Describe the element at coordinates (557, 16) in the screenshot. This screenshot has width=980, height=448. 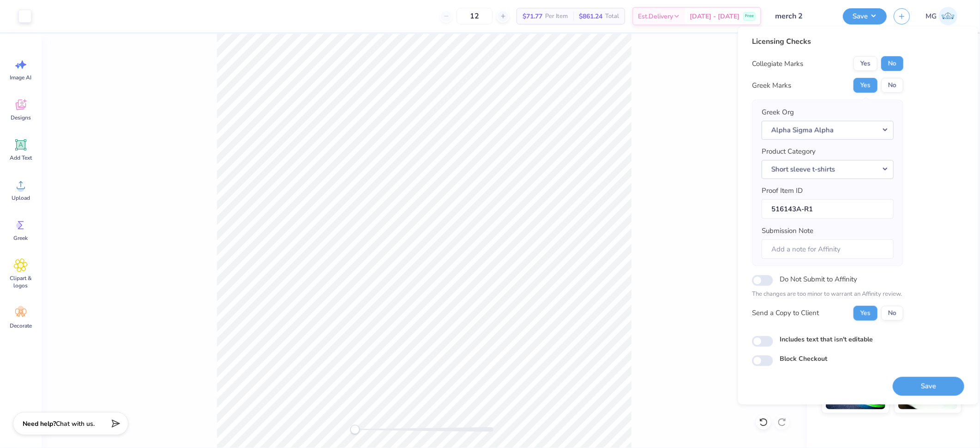
I see `span: Per Item` at that location.